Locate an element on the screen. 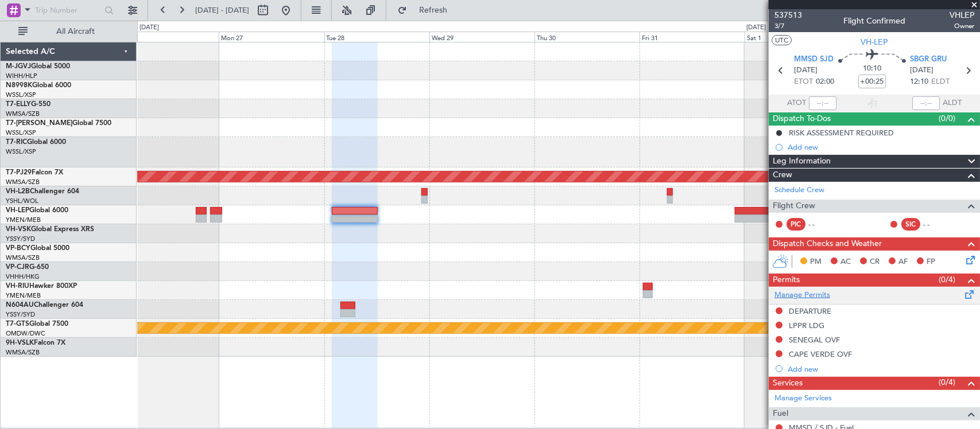 The image size is (980, 429). div: CAPE VERDE OVF is located at coordinates (820, 354).